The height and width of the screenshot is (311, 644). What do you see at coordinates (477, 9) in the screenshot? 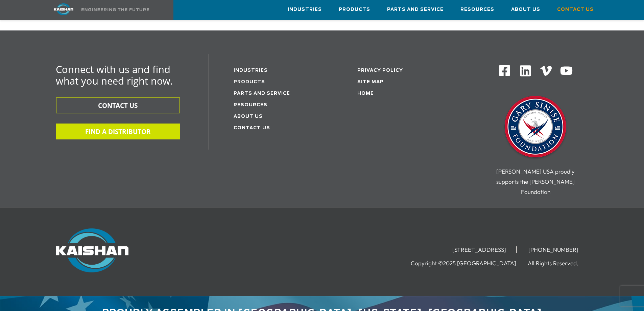
I see `span: Resources` at bounding box center [477, 9].